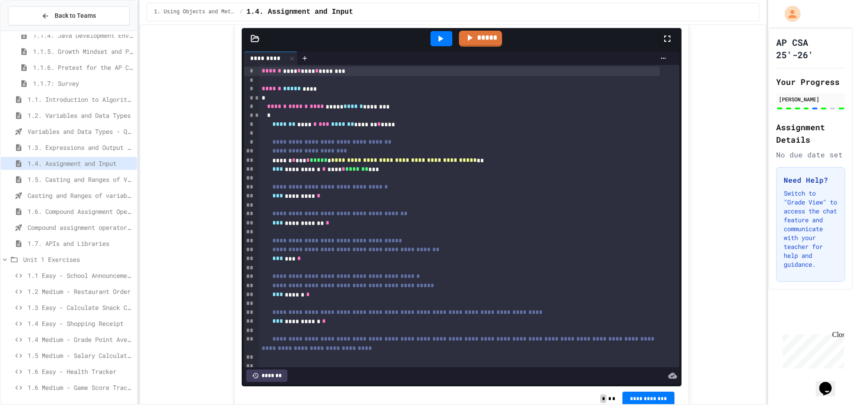  Describe the element at coordinates (80, 307) in the screenshot. I see `span: 1.3 Easy - Calculate Snack Costs` at that location.